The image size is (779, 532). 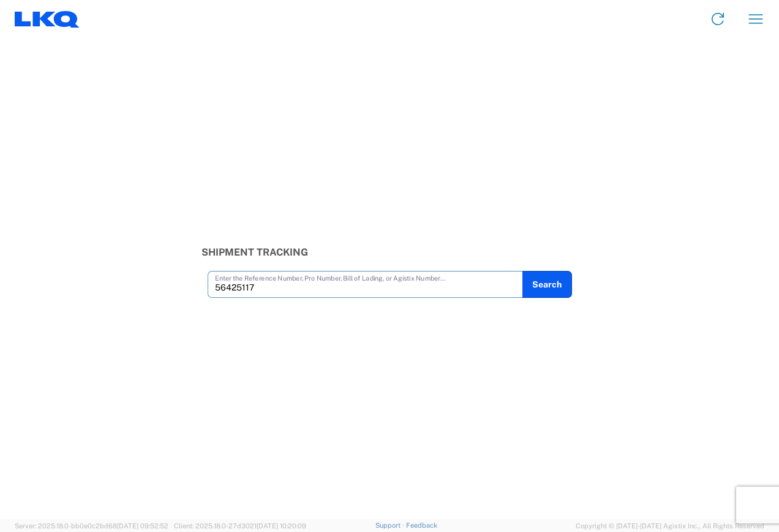 What do you see at coordinates (547, 284) in the screenshot?
I see `button: Search` at bounding box center [547, 284].